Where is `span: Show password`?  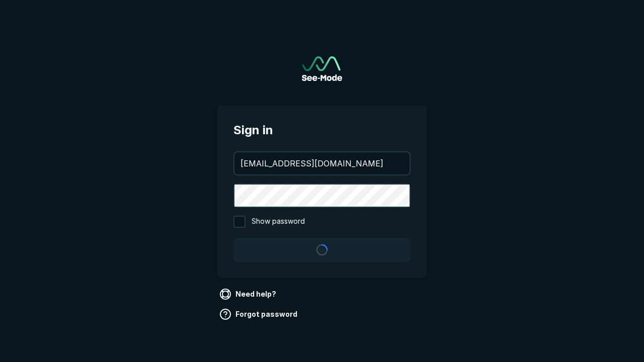
span: Show password is located at coordinates (278, 222).